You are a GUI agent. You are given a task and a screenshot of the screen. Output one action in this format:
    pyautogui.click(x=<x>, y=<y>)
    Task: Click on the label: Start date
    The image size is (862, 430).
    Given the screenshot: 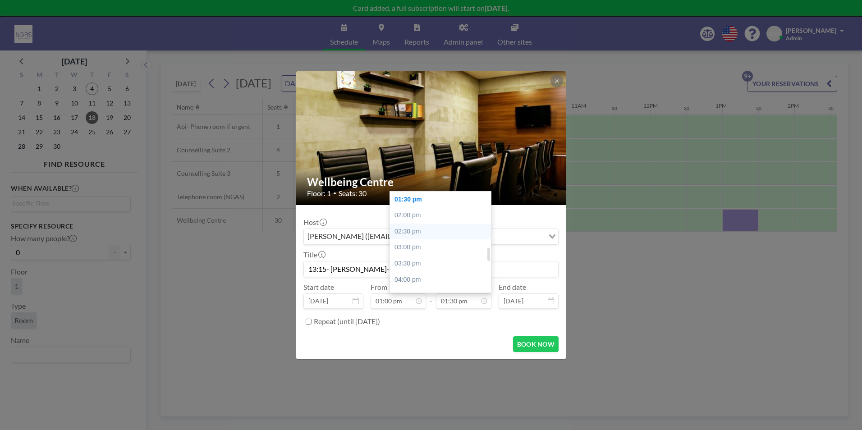 What is the action you would take?
    pyautogui.click(x=319, y=287)
    